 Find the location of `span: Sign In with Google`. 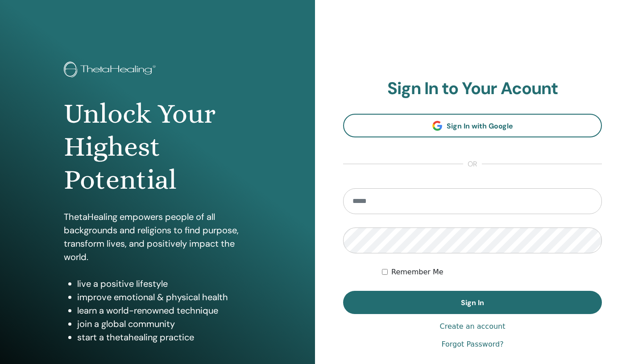

span: Sign In with Google is located at coordinates (479, 125).